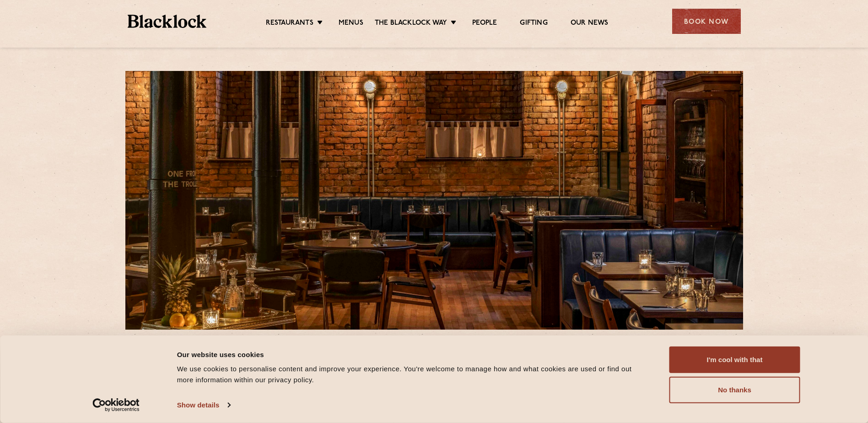 The width and height of the screenshot is (868, 423). I want to click on a: Menus, so click(351, 24).